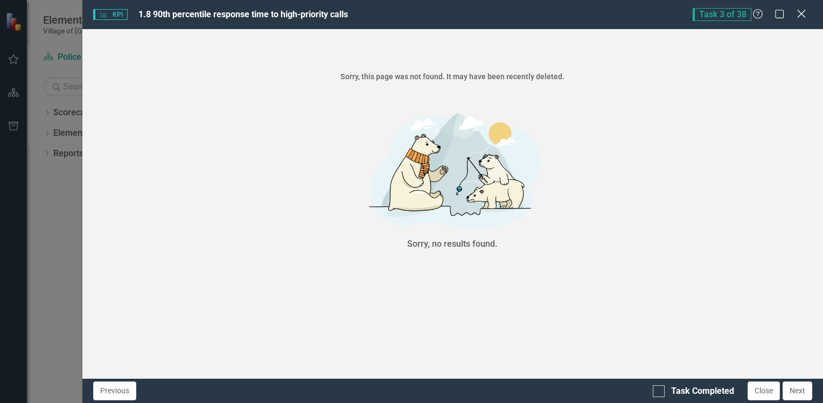 This screenshot has height=403, width=823. What do you see at coordinates (452, 76) in the screenshot?
I see `div: Sorry, this page was not found. It may have been recently deleted.` at bounding box center [452, 76].